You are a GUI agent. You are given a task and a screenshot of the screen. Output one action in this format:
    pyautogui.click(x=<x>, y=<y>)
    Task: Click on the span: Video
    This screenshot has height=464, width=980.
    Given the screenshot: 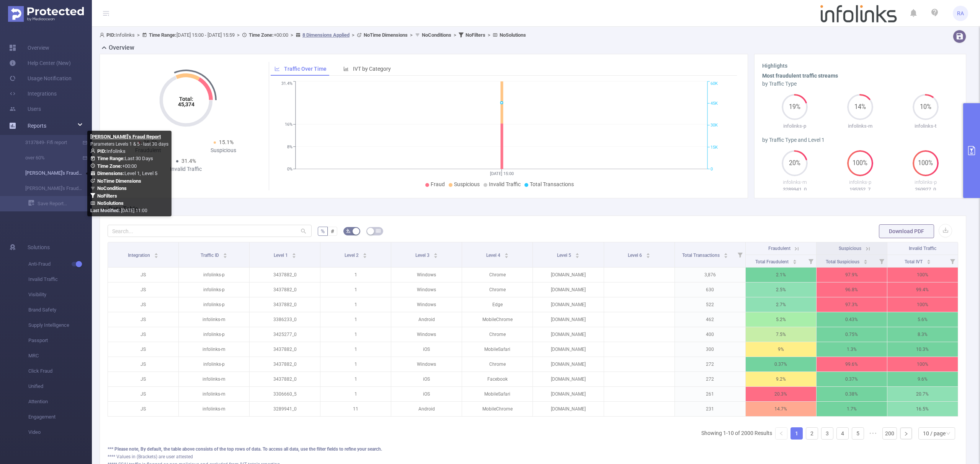 What is the action you would take?
    pyautogui.click(x=60, y=432)
    